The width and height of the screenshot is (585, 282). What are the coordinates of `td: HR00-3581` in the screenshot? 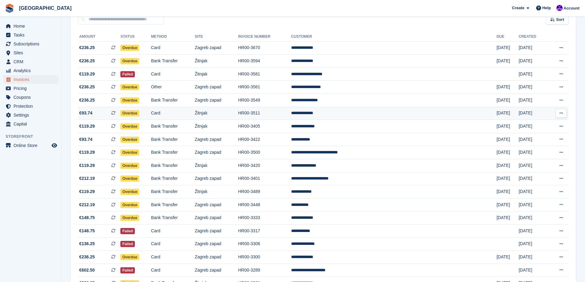 It's located at (265, 74).